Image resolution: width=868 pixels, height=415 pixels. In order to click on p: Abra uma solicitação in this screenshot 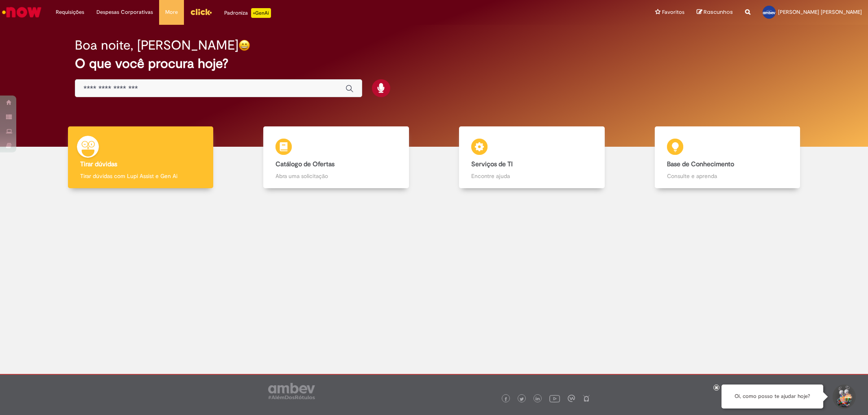, I will do `click(336, 176)`.